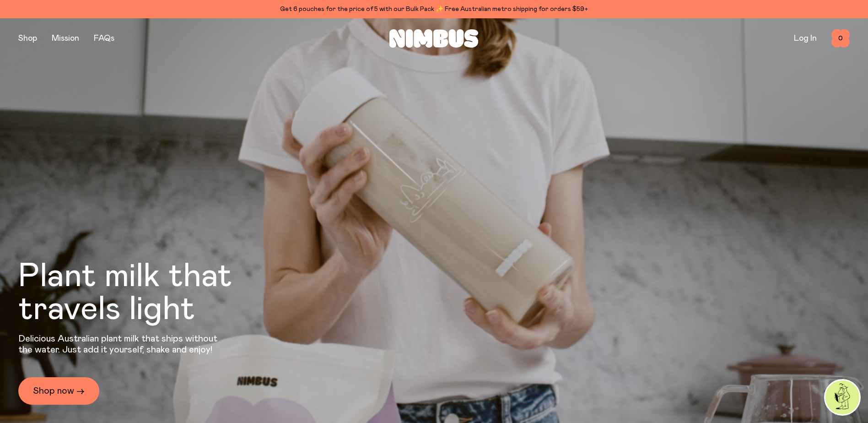 This screenshot has width=868, height=423. What do you see at coordinates (150, 293) in the screenshot?
I see `h1: Plant milk that travels light` at bounding box center [150, 293].